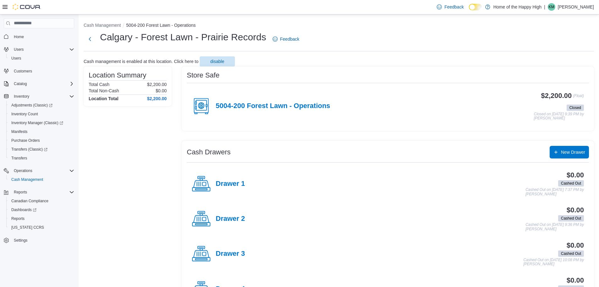  What do you see at coordinates (161, 91) in the screenshot?
I see `p: $0.00` at bounding box center [161, 91].